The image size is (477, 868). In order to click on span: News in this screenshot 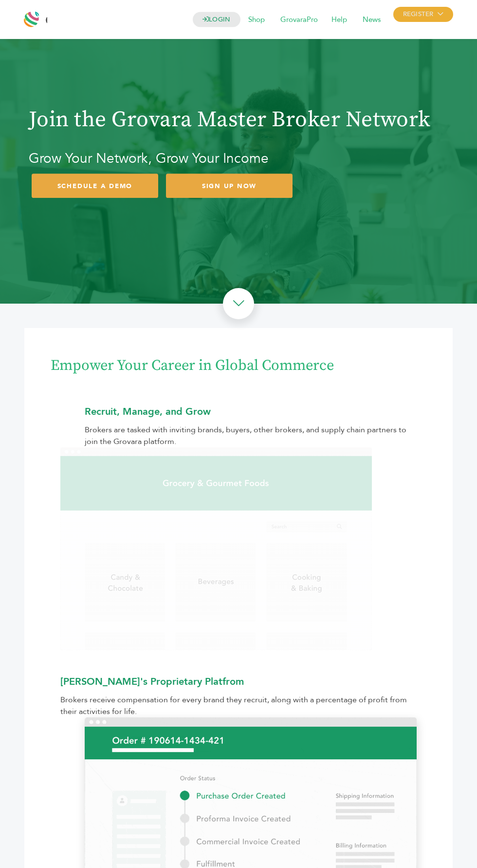, I will do `click(371, 20)`.